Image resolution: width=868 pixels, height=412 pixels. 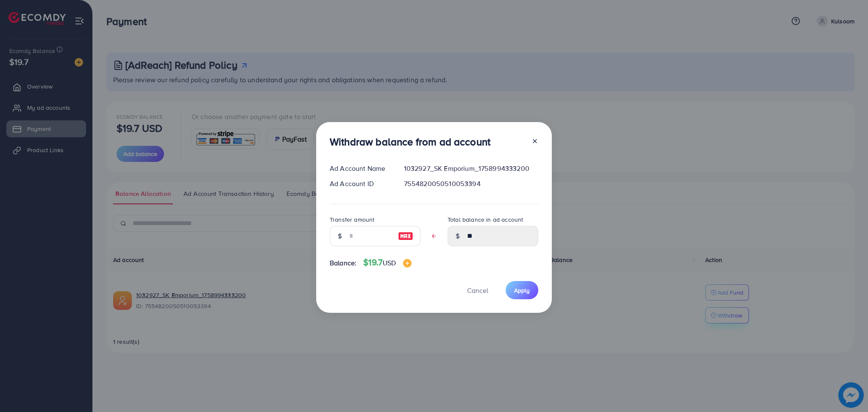 What do you see at coordinates (360, 168) in the screenshot?
I see `div: Ad Account Name` at bounding box center [360, 168].